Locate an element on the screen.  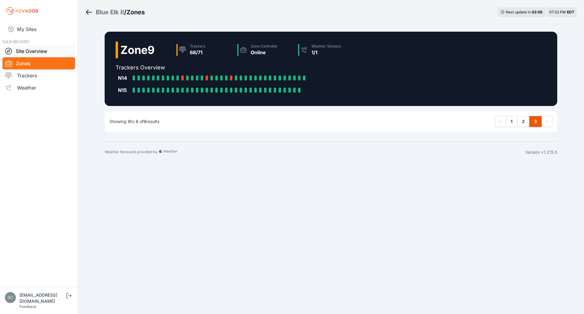
a: Zones is located at coordinates (39, 63).